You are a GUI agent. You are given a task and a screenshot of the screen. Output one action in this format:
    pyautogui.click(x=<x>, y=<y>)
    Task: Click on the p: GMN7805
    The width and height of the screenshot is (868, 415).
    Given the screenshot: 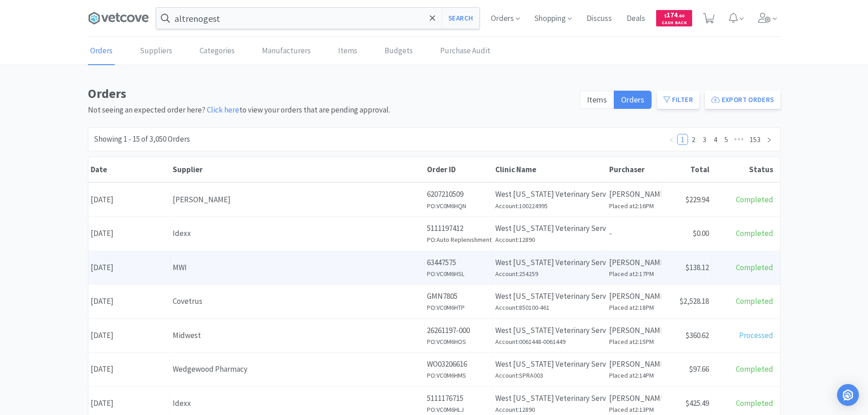 What is the action you would take?
    pyautogui.click(x=458, y=296)
    